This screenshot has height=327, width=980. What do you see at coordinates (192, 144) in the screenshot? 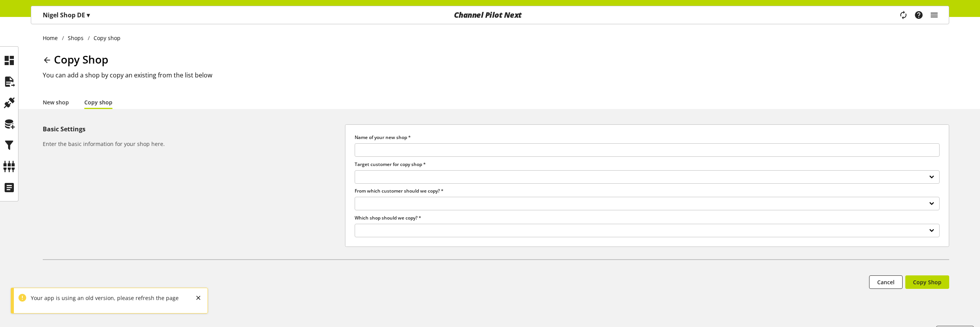
I see `h6: Enter the basic information for your shop here.` at bounding box center [192, 144].